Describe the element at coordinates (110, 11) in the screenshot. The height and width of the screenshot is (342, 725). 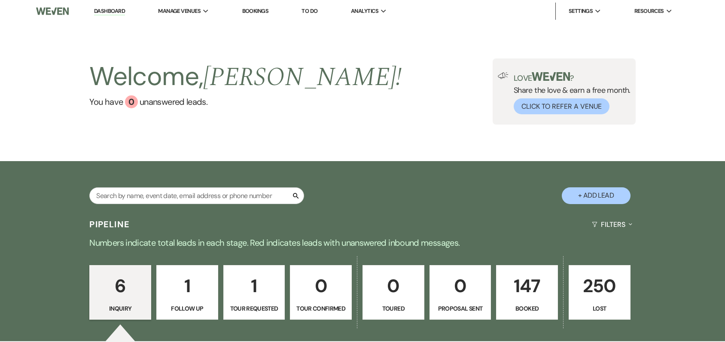
I see `a: Dashboard` at that location.